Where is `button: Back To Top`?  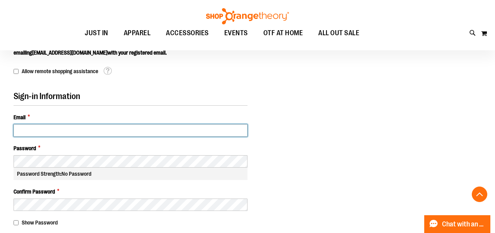 button: Back To Top is located at coordinates (480, 194).